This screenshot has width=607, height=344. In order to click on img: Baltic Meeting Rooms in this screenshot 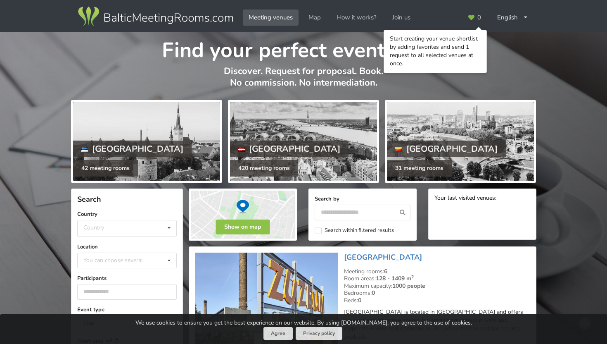, I will do `click(155, 17)`.